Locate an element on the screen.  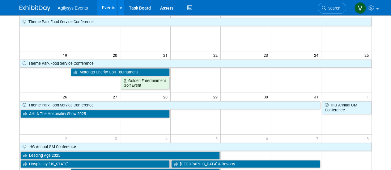
span: 27 is located at coordinates (116, 97).